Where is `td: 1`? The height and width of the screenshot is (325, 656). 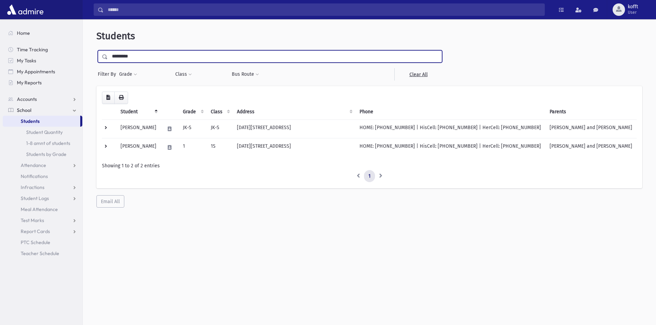 td: 1 is located at coordinates (192, 147).